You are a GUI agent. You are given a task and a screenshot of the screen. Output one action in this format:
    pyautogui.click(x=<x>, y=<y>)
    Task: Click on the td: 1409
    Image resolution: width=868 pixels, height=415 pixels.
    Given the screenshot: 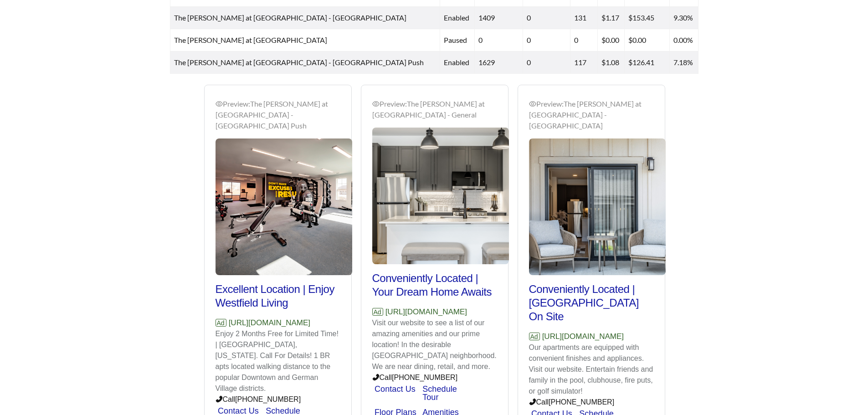 What is the action you would take?
    pyautogui.click(x=499, y=18)
    